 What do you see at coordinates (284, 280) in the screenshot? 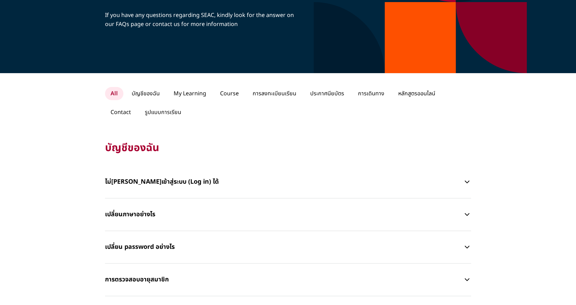
I see `p: การตรวจสอบอายุสมาชิก` at bounding box center [284, 280].